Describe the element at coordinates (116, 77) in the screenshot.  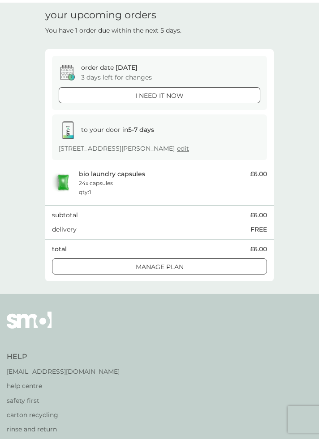
I see `p: 3 days left for changes` at that location.